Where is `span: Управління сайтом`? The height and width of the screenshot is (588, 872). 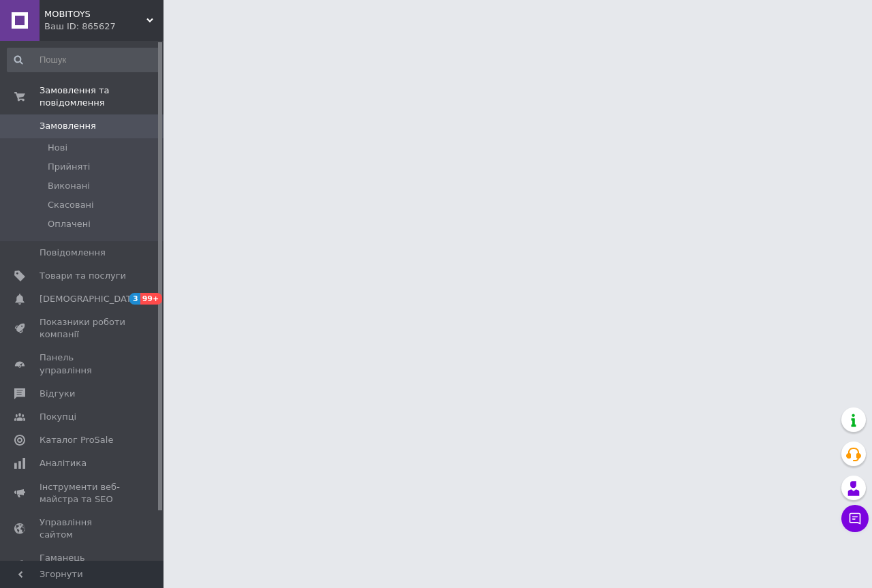 span: Управління сайтом is located at coordinates (82, 529).